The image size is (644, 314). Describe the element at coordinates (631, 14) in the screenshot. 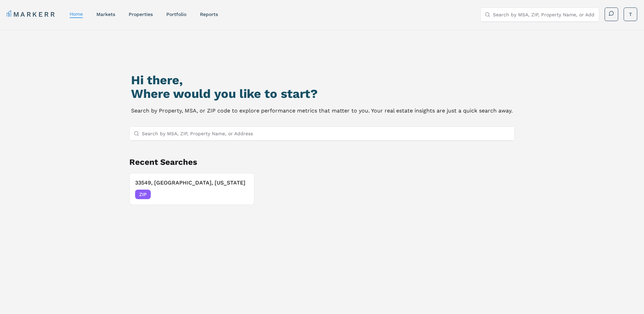

I see `button: T` at that location.